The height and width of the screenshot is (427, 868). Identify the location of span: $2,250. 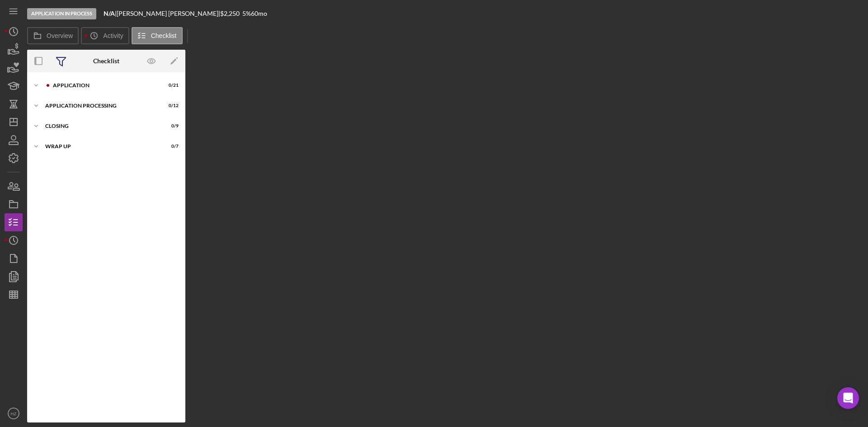
(230, 13).